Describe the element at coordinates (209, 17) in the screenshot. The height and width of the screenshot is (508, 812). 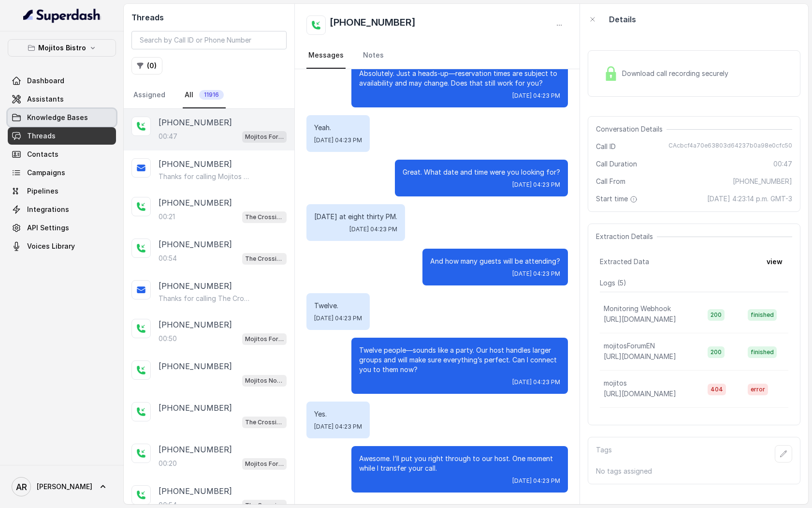
I see `h2: Threads` at that location.